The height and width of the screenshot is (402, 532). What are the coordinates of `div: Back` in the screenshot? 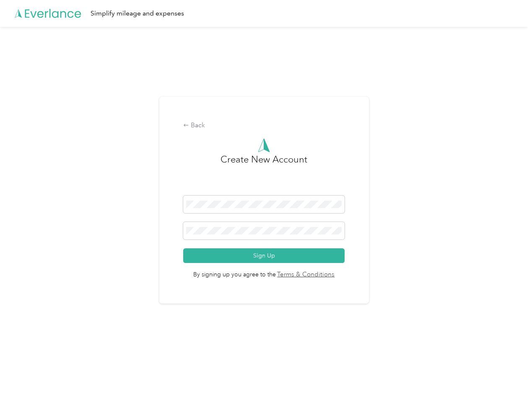 It's located at (264, 126).